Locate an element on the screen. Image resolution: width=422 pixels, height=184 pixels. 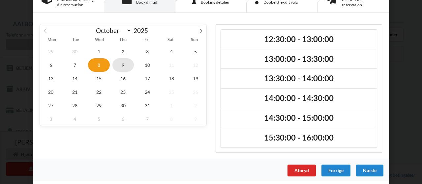
span: October 23, 2025 is located at coordinates (123, 92).